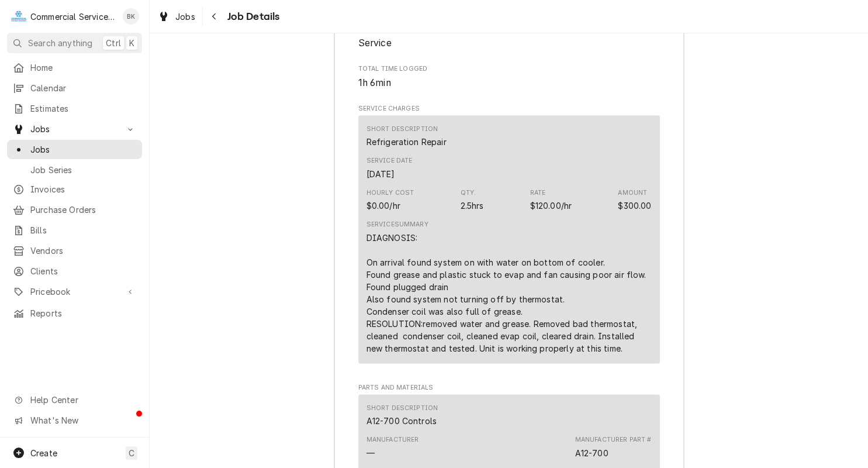  I want to click on span: Parts and Materials, so click(509, 388).